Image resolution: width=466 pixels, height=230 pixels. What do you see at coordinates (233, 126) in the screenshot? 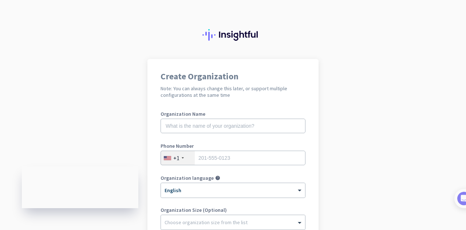
I see `input: What is the name of your organization?` at bounding box center [233, 126].